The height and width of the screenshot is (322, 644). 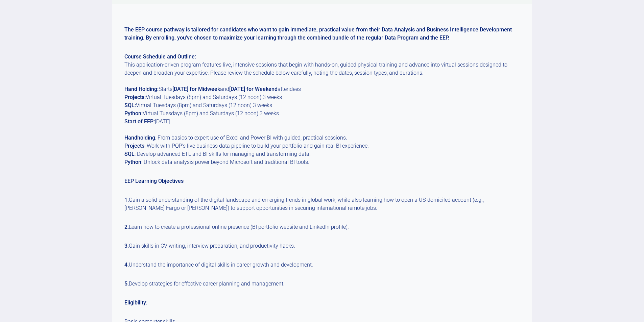 I want to click on strong: 5., so click(x=126, y=284).